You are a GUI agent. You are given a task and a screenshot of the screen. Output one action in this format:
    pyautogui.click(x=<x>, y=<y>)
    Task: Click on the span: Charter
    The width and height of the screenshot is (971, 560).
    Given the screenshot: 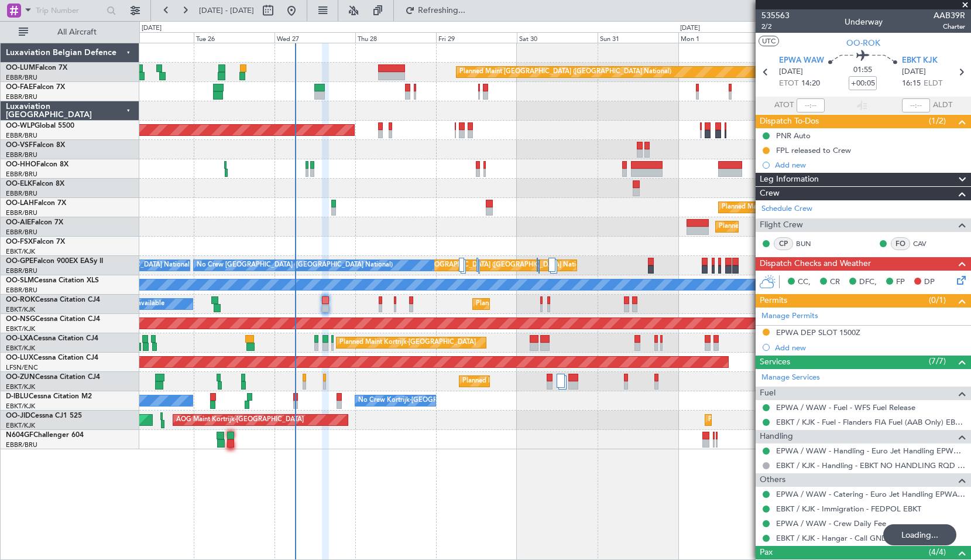 What is the action you would take?
    pyautogui.click(x=950, y=26)
    